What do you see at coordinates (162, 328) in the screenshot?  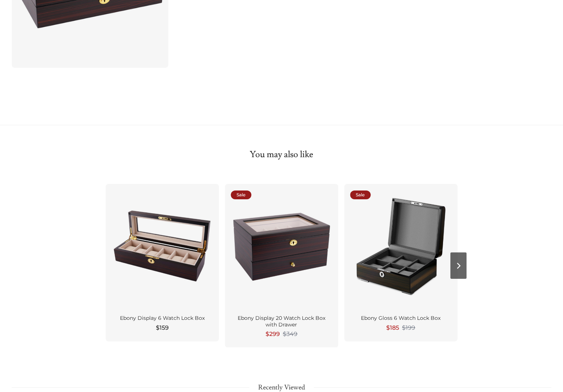 I see `span: $159` at bounding box center [162, 328].